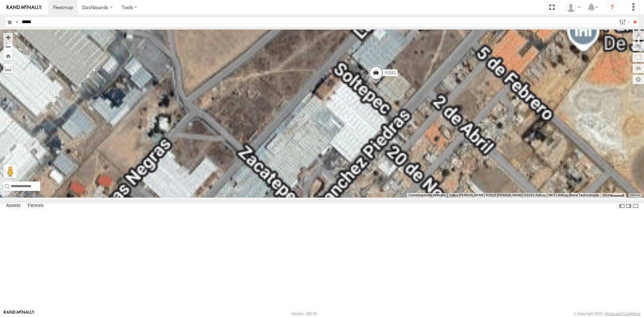 The width and height of the screenshot is (644, 317). I want to click on label: Assets, so click(13, 206).